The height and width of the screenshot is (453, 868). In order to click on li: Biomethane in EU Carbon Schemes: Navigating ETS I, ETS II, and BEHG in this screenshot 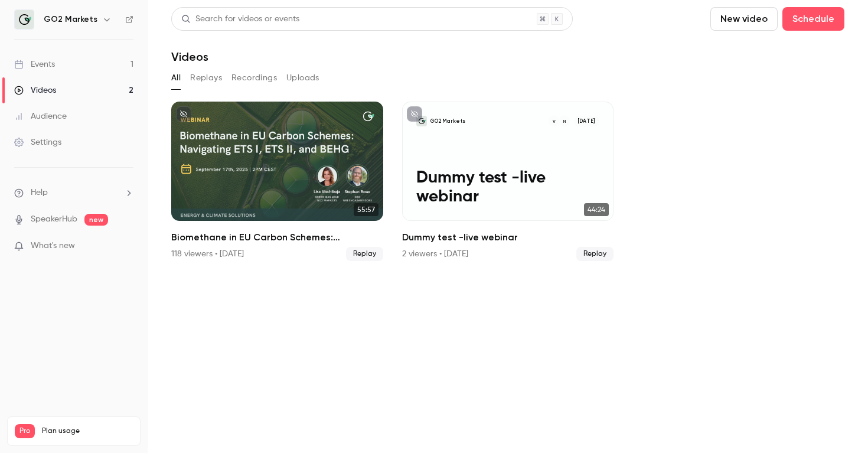, I will do `click(277, 181)`.